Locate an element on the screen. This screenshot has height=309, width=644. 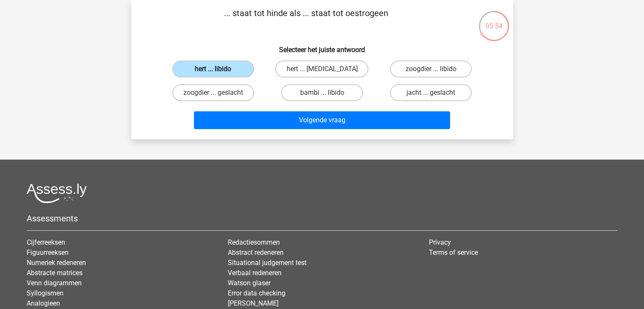
a: Abstract redeneren is located at coordinates (256, 253).